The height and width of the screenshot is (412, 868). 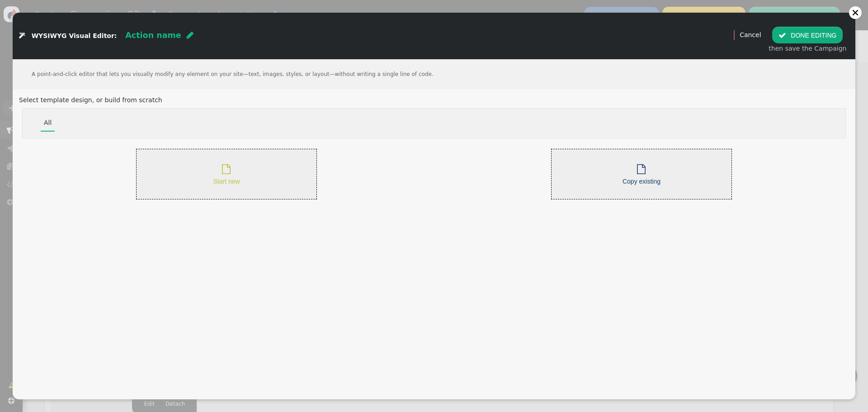 What do you see at coordinates (434, 100) in the screenshot?
I see `div: Select template design, or build from scratch` at bounding box center [434, 100].